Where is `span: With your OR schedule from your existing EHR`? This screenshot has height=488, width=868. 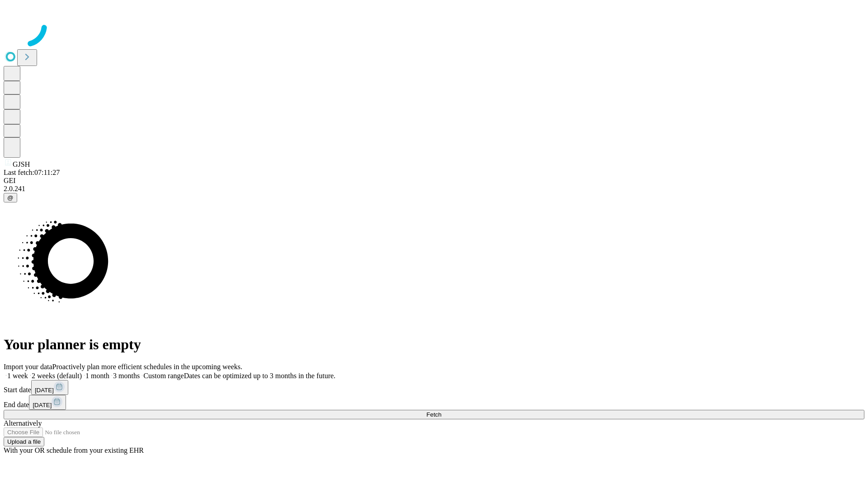
span: With your OR schedule from your existing EHR is located at coordinates (73, 450).